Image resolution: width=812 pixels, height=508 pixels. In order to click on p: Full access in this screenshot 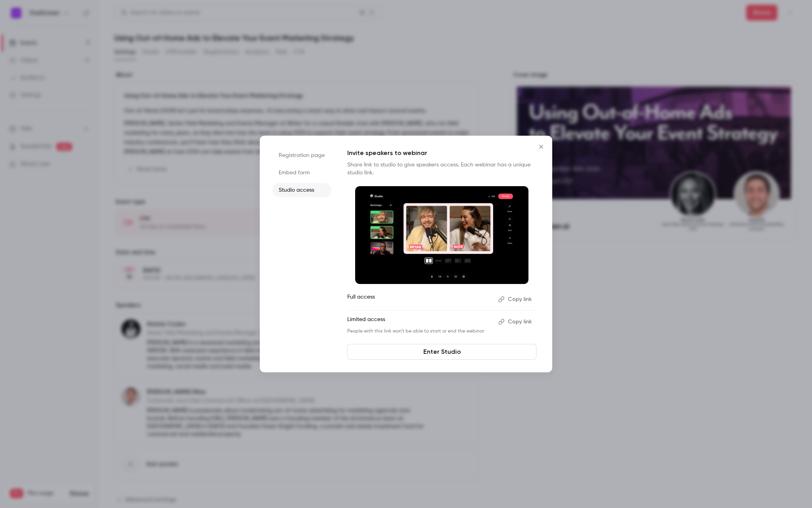, I will do `click(419, 299)`.